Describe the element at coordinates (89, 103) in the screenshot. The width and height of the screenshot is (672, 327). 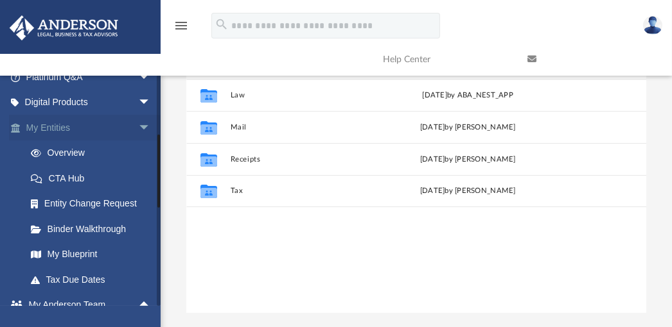
I see `a: Digital Productsarrow_drop_down` at that location.